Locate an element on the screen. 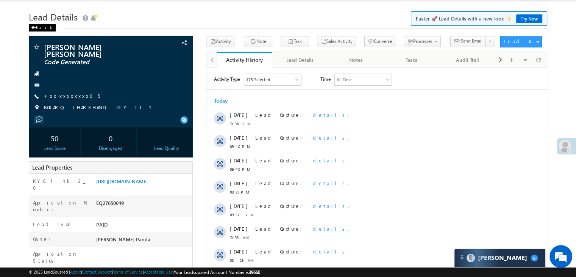 The width and height of the screenshot is (576, 277). a: Contact Support is located at coordinates (97, 271).